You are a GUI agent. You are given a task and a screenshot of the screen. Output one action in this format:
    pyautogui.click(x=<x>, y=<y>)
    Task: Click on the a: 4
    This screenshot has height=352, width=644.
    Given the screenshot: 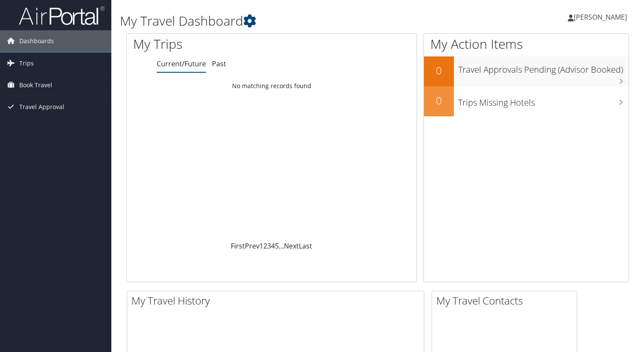 What is the action you would take?
    pyautogui.click(x=273, y=246)
    